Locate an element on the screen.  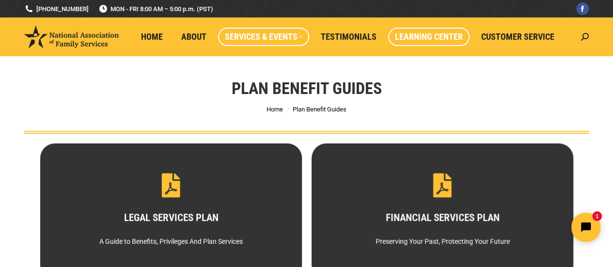
span: Learning Center is located at coordinates (429, 37).